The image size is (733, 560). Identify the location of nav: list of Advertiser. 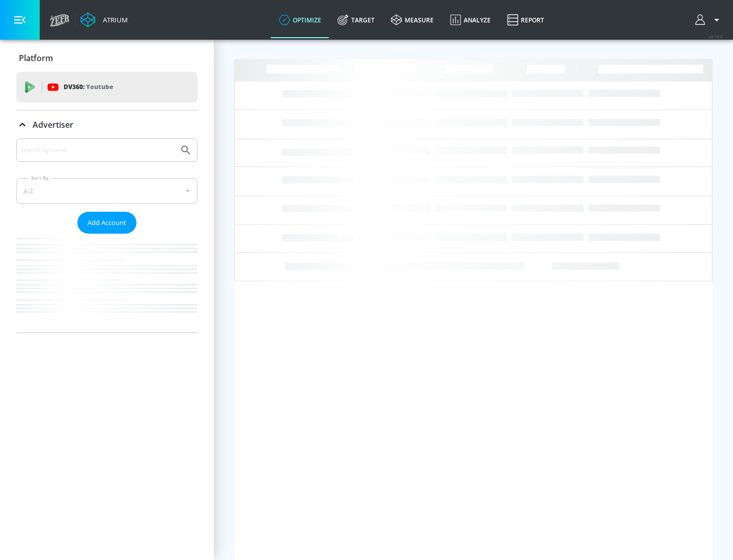
(107, 283).